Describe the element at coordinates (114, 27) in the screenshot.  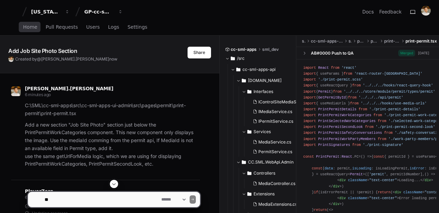
I see `span: Logs` at that location.